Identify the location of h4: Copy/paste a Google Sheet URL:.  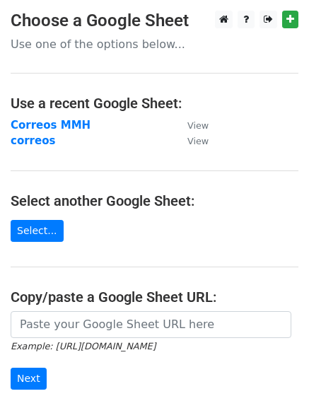
(154, 297).